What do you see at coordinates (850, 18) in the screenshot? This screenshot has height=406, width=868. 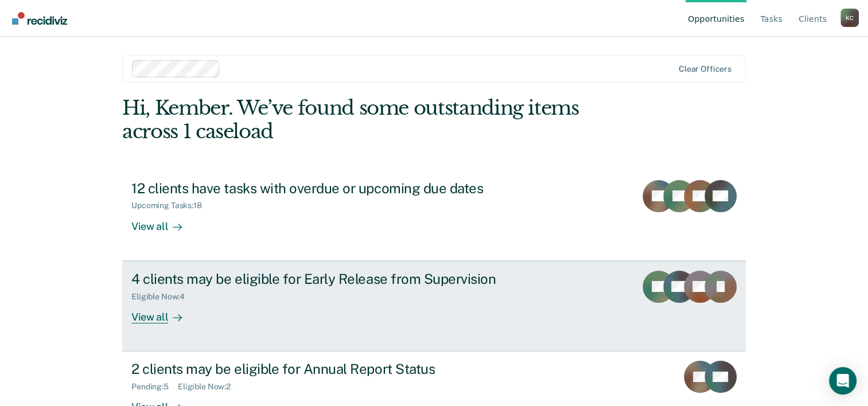 I see `div: K C` at bounding box center [850, 18].